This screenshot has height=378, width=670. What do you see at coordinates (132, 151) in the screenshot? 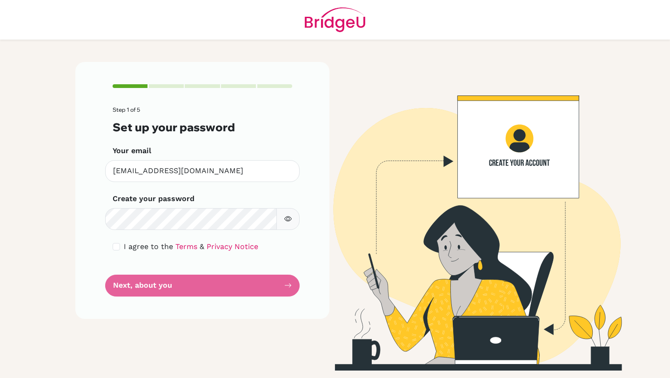
I see `label: Your email` at bounding box center [132, 151].